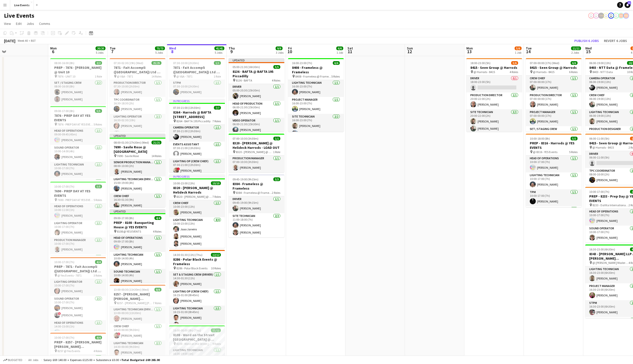 Image resolution: width=633 pixels, height=364 pixels. Describe the element at coordinates (140, 360) in the screenshot. I see `span: Total Budgeted £69 265.00` at that location.